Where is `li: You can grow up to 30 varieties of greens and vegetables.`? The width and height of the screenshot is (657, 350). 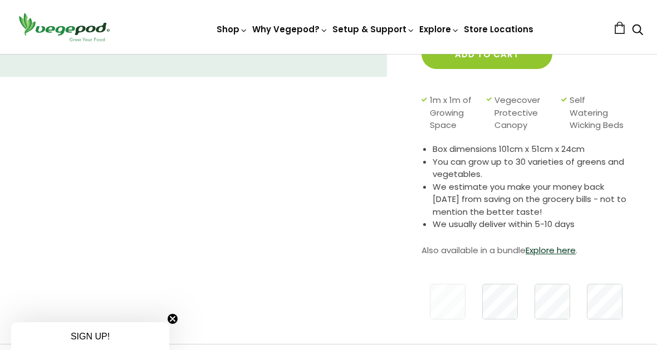
li: You can grow up to 30 varieties of greens and vegetables. is located at coordinates (530, 168).